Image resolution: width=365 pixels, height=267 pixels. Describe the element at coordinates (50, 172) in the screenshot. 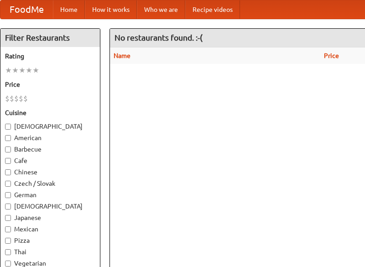

I see `label: Chinese` at that location.